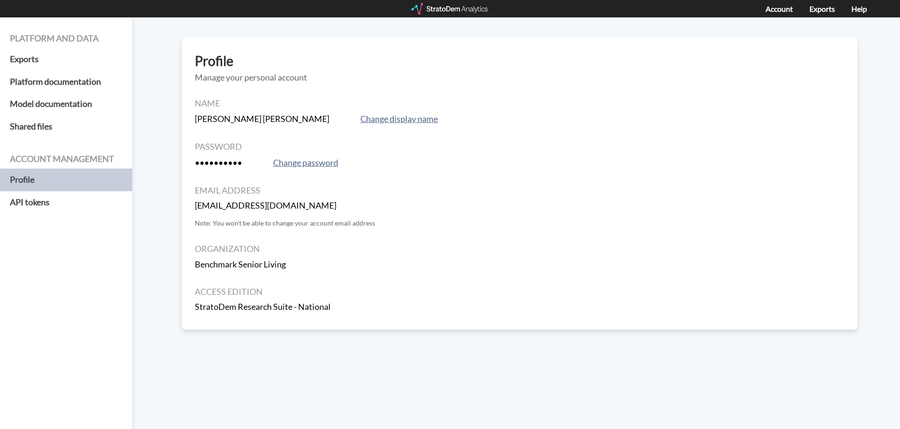 This screenshot has width=900, height=429. I want to click on h4: Account management, so click(66, 159).